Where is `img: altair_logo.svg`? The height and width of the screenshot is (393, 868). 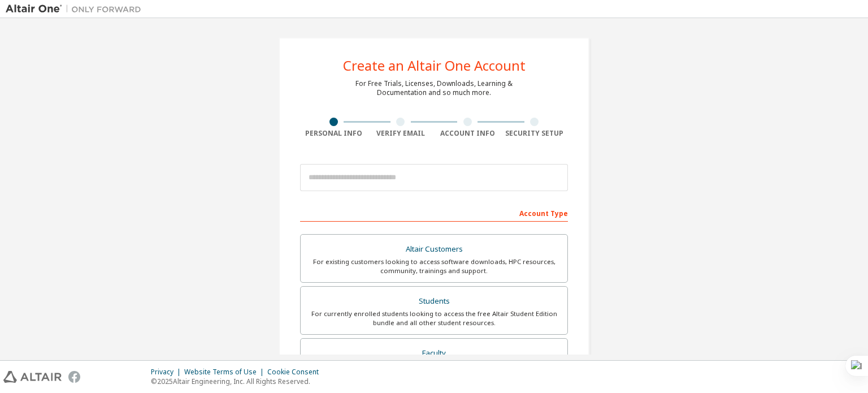
img: altair_logo.svg is located at coordinates (32, 376).